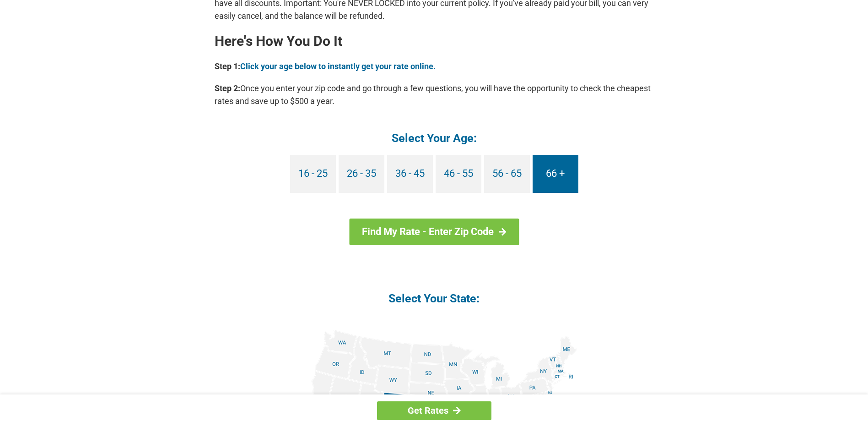  What do you see at coordinates (313, 174) in the screenshot?
I see `a: 16 - 25` at bounding box center [313, 174].